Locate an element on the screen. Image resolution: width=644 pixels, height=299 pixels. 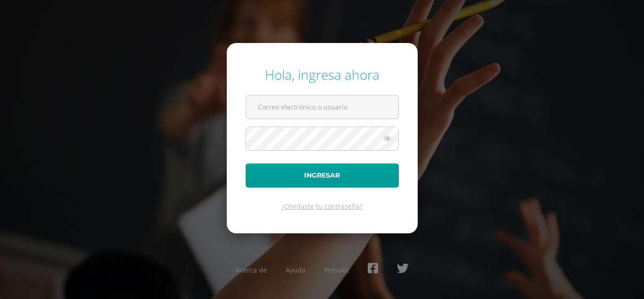
a: Ayuda is located at coordinates (295, 270).